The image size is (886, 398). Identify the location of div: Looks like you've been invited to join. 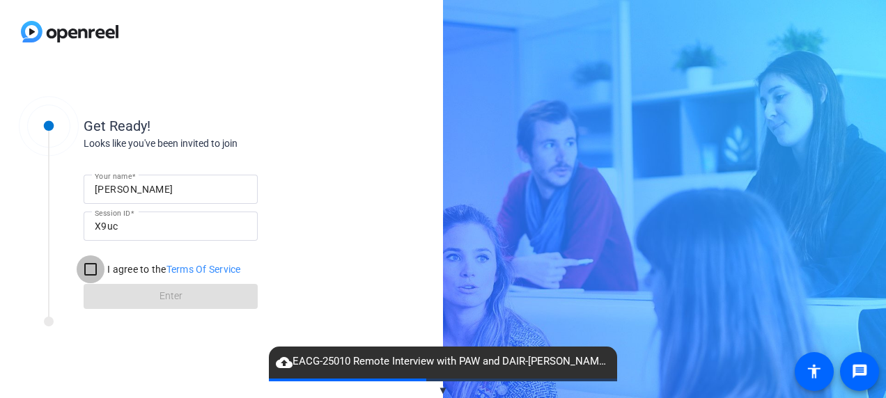
(223, 143).